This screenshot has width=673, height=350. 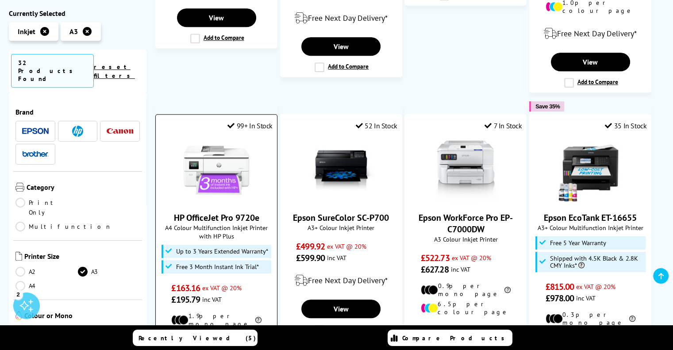 What do you see at coordinates (310, 247) in the screenshot?
I see `span: £499.92` at bounding box center [310, 247].